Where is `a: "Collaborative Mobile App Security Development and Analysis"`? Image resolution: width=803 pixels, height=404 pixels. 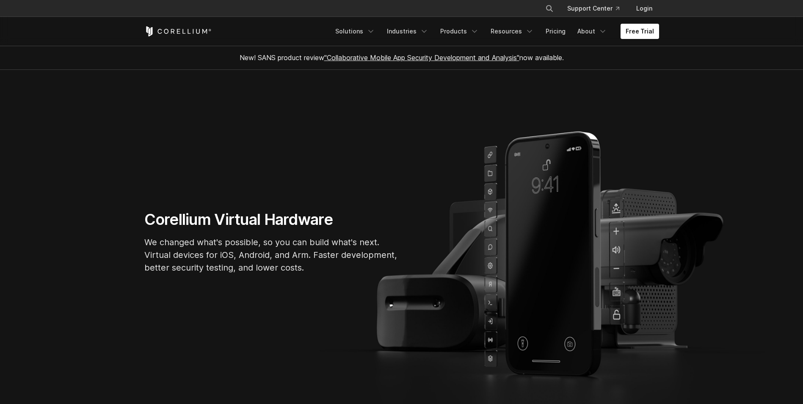
a: "Collaborative Mobile App Security Development and Analysis" is located at coordinates (421, 58).